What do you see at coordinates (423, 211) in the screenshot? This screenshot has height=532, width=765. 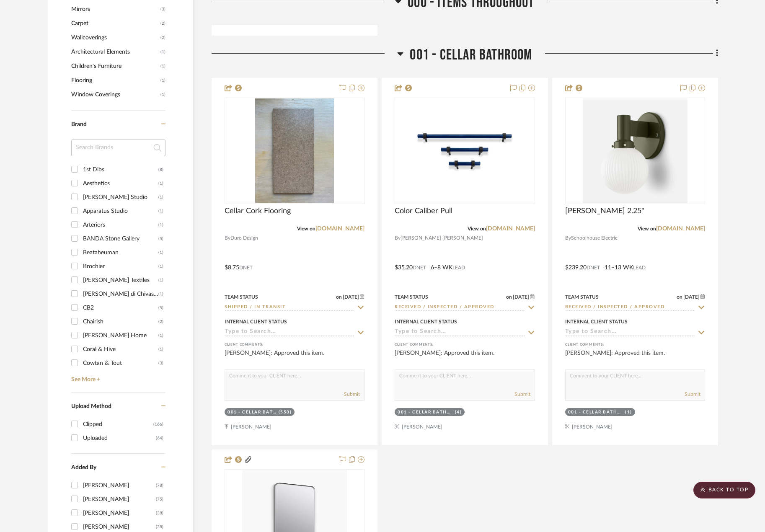 I see `span: Color Caliber Pull` at bounding box center [423, 211].